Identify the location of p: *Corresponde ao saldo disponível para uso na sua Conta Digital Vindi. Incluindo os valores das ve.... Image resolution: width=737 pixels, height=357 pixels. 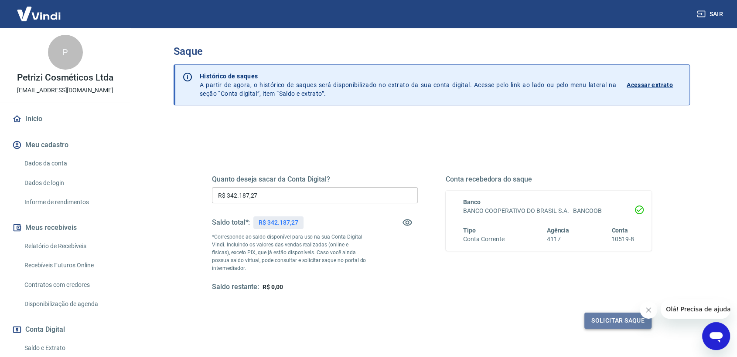
(289, 253).